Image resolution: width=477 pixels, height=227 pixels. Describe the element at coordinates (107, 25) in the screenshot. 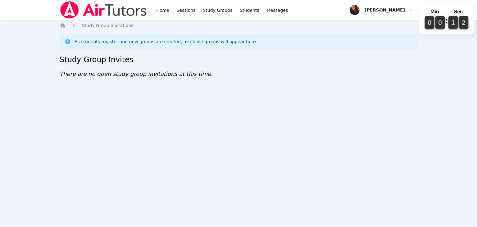

I see `span: Study Group Invitations` at that location.